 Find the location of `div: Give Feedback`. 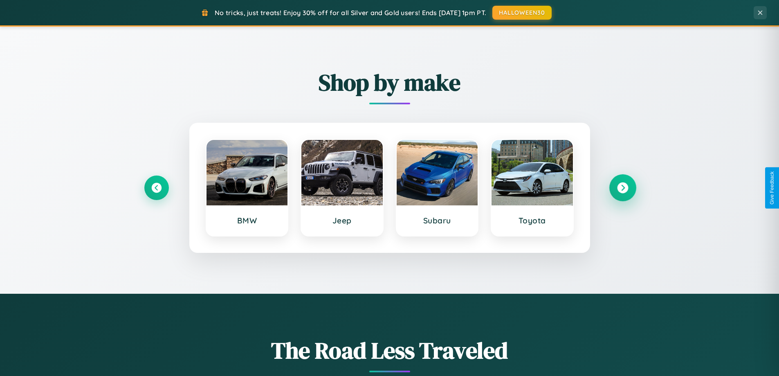

div: Give Feedback is located at coordinates (772, 188).